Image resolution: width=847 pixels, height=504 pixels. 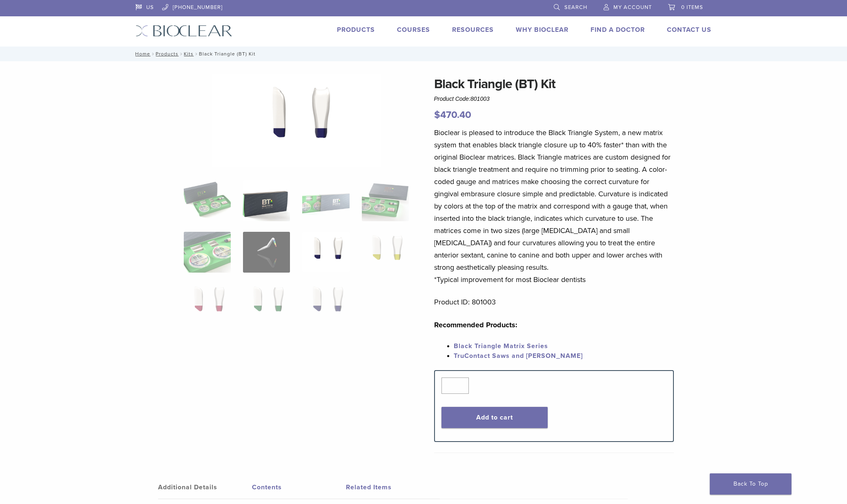 I want to click on strong: Recommended Products:, so click(x=475, y=325).